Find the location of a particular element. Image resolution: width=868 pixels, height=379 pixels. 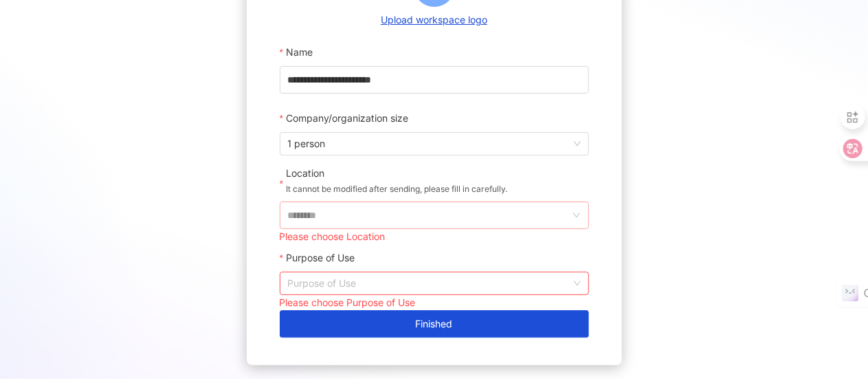

div: Please choose Location is located at coordinates (434, 237).